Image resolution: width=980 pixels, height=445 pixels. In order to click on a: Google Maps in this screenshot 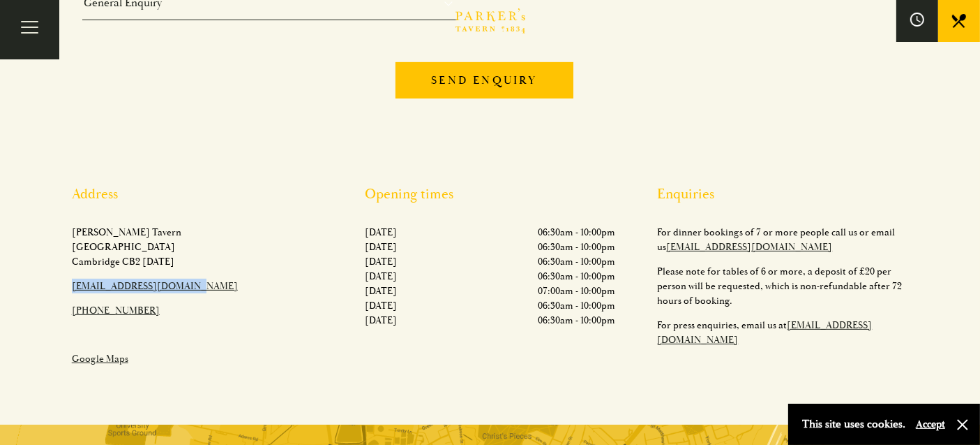, I will do `click(100, 358)`.